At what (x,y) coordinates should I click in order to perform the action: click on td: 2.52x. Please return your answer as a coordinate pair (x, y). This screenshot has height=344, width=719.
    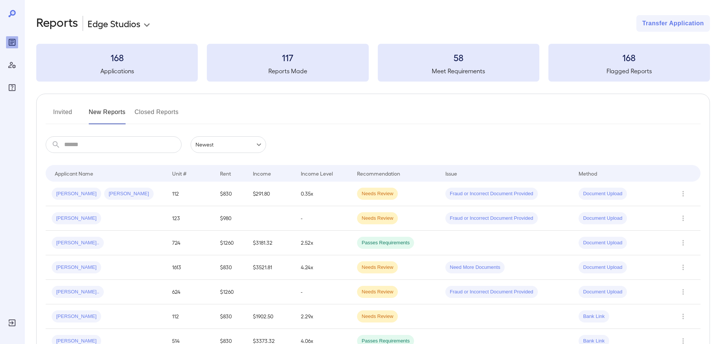
    Looking at the image, I should click on (323, 243).